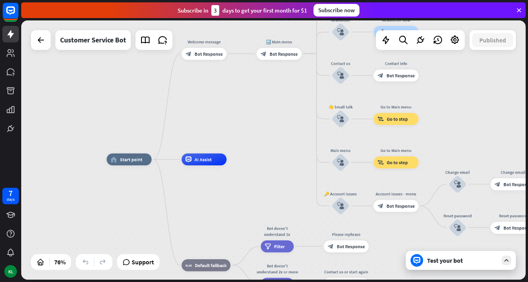  I want to click on div: 3, so click(215, 10).